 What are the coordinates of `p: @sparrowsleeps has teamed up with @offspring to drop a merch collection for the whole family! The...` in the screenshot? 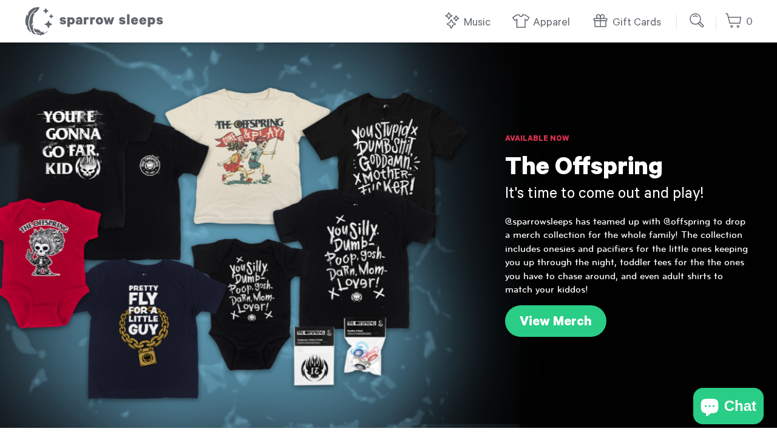 It's located at (629, 256).